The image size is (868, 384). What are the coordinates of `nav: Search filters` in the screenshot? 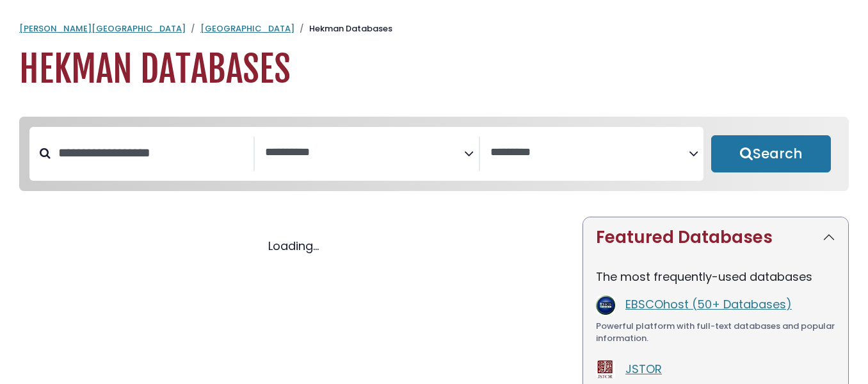 It's located at (434, 154).